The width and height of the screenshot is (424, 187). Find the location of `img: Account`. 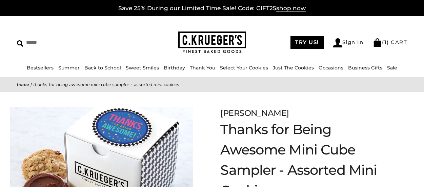

img: Account is located at coordinates (337, 43).